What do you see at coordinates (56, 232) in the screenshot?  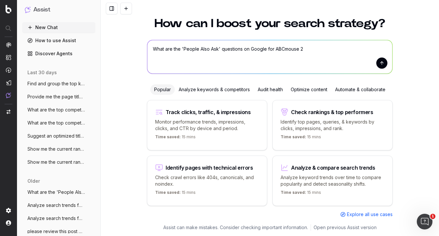 I see `span: please review this post on play based le` at bounding box center [56, 232].